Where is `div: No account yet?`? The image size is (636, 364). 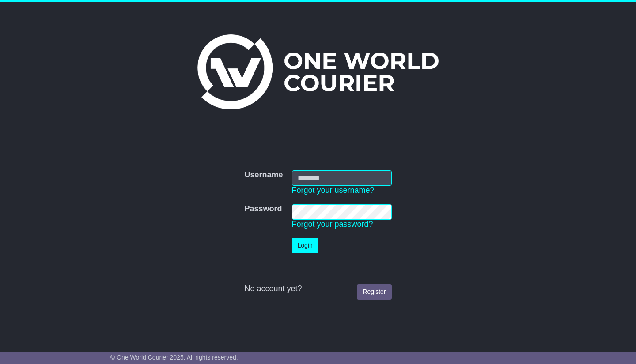 div: No account yet? is located at coordinates (318, 290).